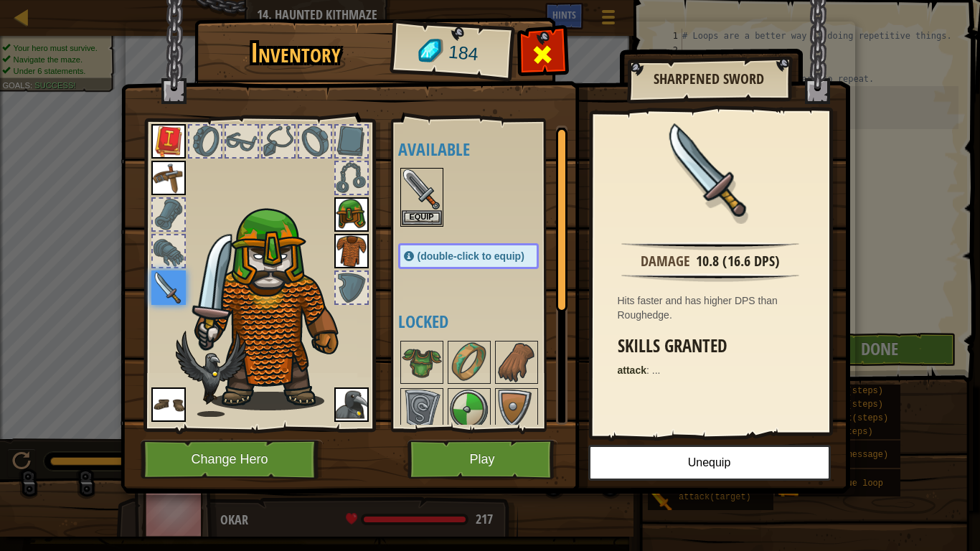  I want to click on h2: Sharpened Sword, so click(709, 79).